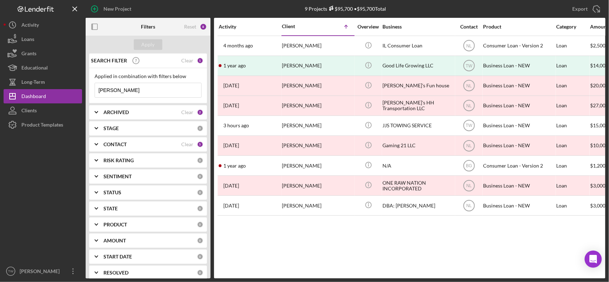  What do you see at coordinates (599, 125) in the screenshot?
I see `span: $15,000` at bounding box center [599, 125].